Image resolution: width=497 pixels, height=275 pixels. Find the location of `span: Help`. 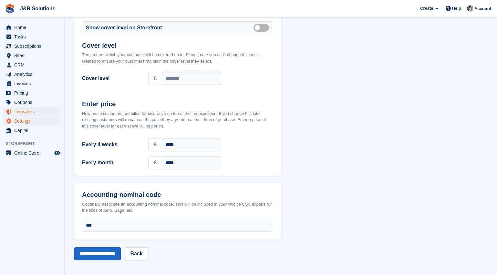

span: Help is located at coordinates (457, 8).